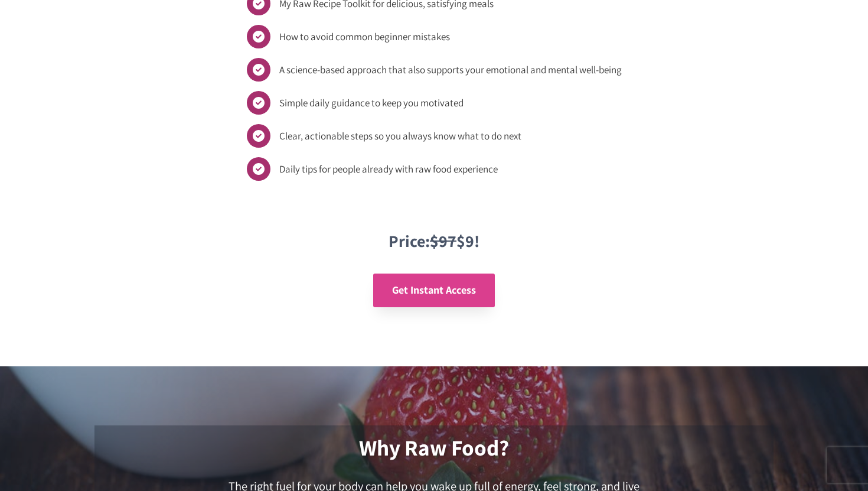 This screenshot has width=868, height=491. Describe the element at coordinates (371, 103) in the screenshot. I see `span: Simple daily guidance to keep you motivated` at that location.